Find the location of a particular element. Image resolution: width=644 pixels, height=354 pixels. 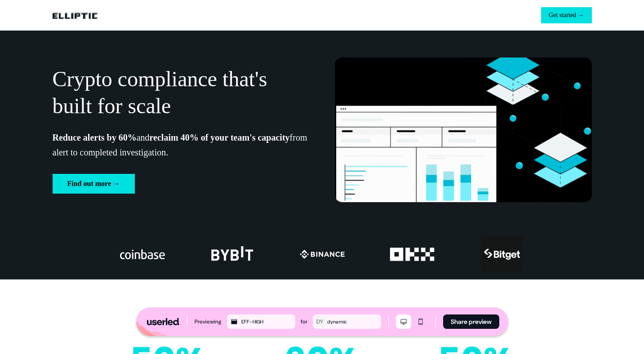

button: Mobile mode is located at coordinates (421, 322).